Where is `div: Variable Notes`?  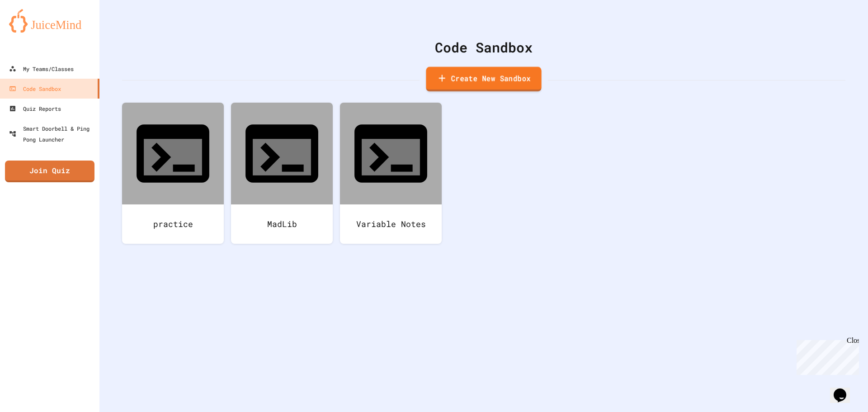 div: Variable Notes is located at coordinates (391, 224).